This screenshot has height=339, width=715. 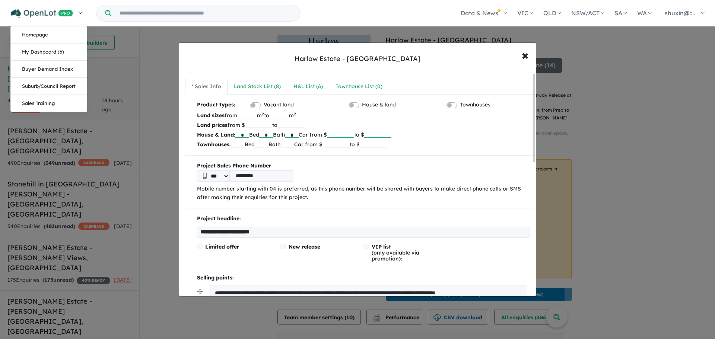 I want to click on div: H&L List ( 6 ), so click(x=308, y=87).